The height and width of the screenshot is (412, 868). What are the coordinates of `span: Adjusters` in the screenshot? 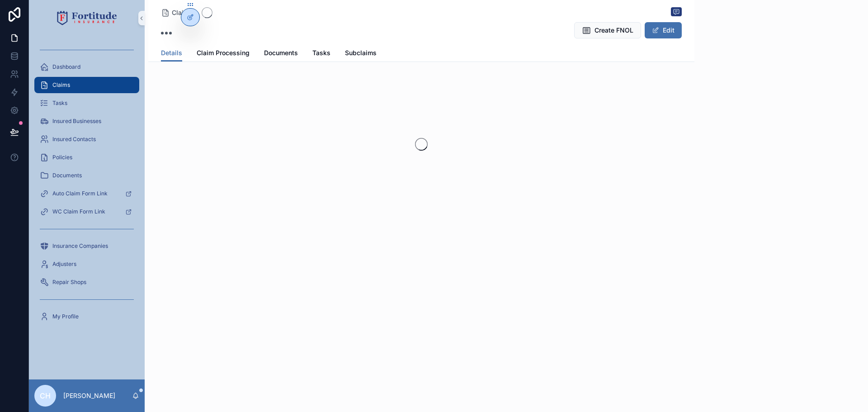 It's located at (64, 264).